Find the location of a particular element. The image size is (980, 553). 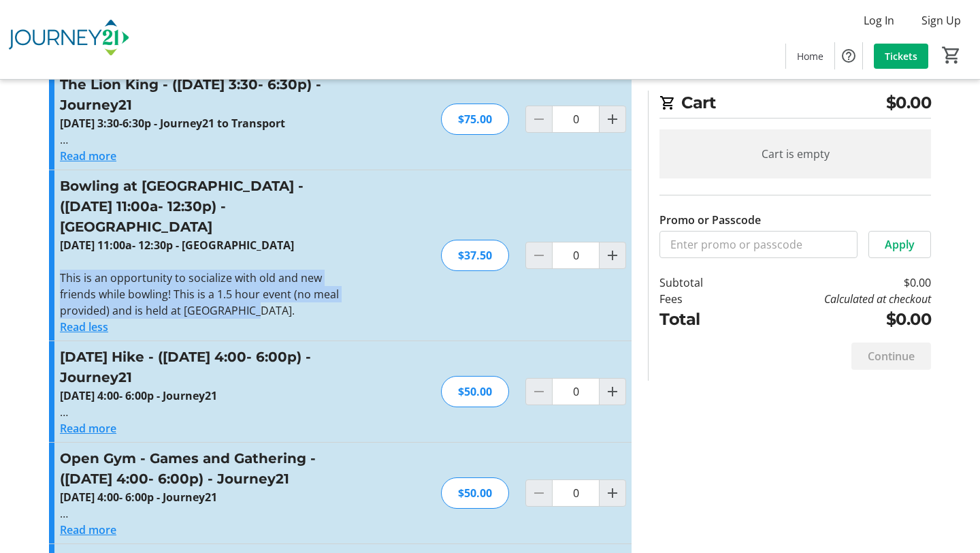

button: Help is located at coordinates (849, 56).